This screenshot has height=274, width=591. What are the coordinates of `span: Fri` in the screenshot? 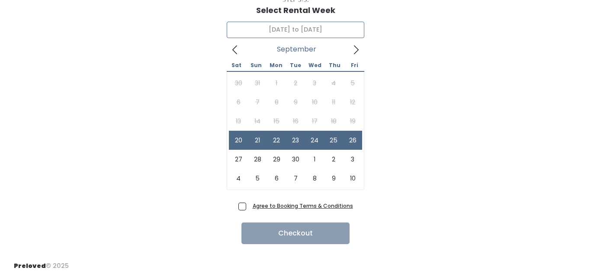 It's located at (354, 65).